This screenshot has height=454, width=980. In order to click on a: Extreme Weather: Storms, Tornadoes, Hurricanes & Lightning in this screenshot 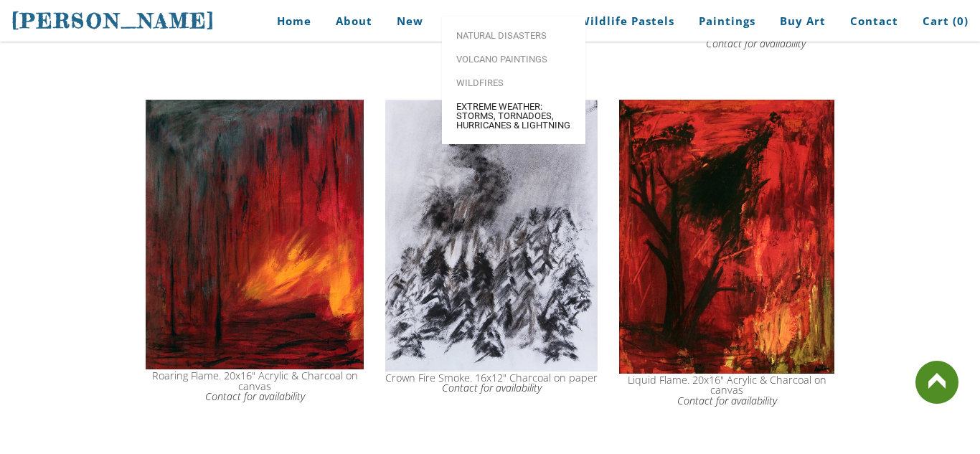, I will do `click(514, 115)`.